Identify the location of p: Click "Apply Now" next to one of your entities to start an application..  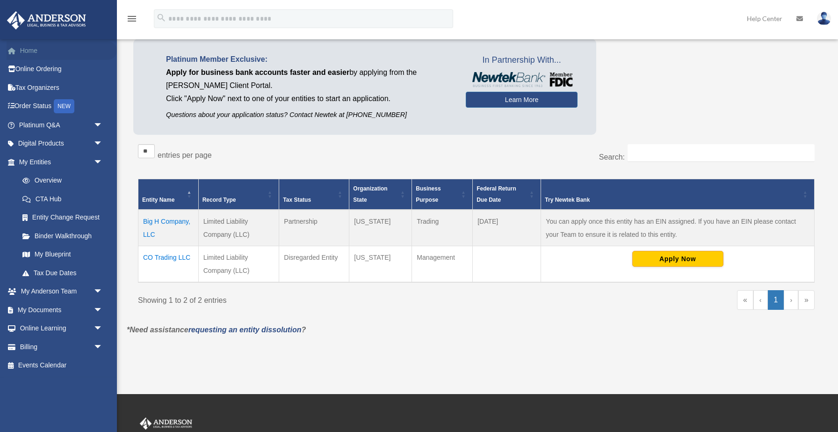
(309, 99).